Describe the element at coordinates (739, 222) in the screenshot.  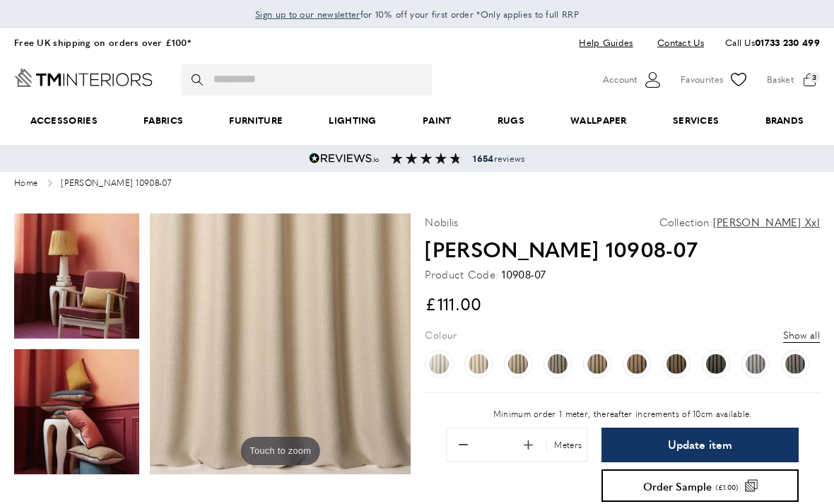
I see `p: Collection:` at that location.